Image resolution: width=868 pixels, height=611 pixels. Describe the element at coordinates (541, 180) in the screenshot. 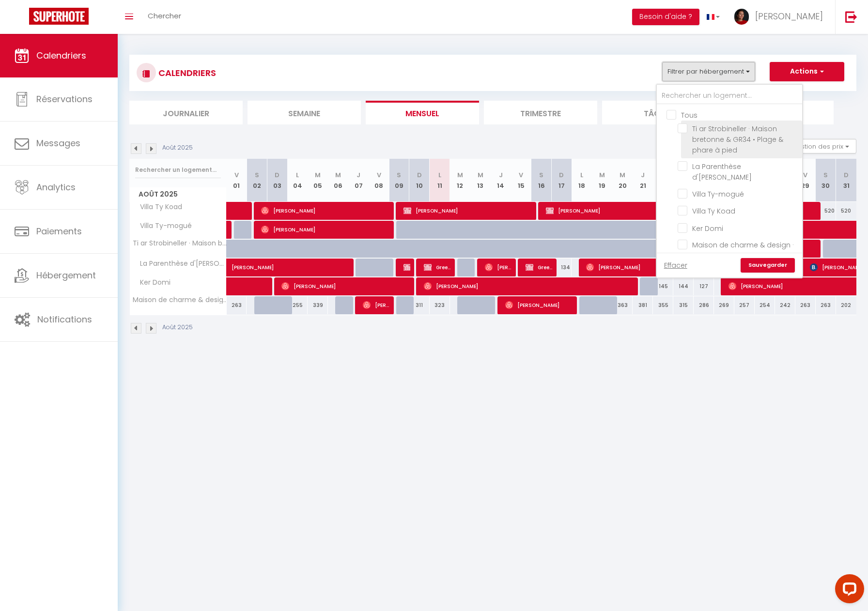

I see `th: 16` at that location.